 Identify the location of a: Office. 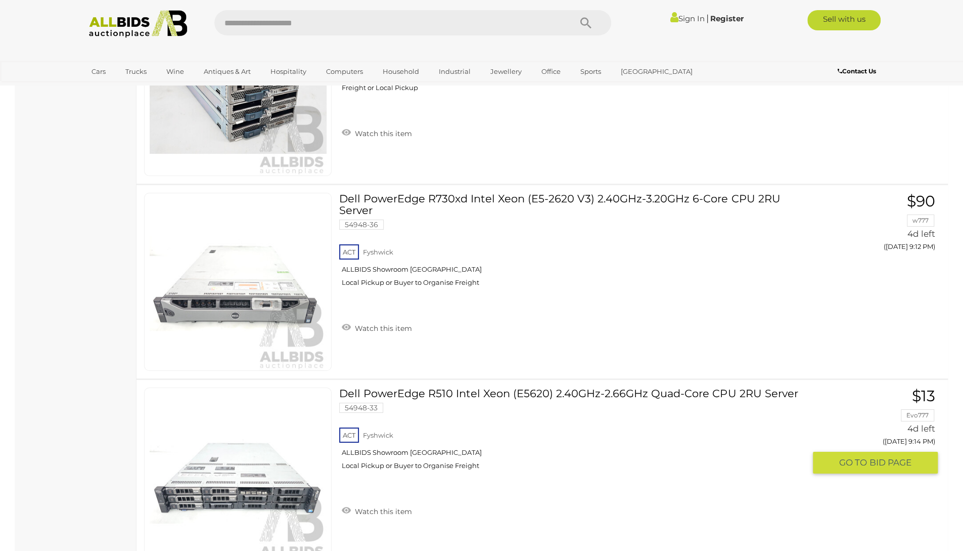
(551, 71).